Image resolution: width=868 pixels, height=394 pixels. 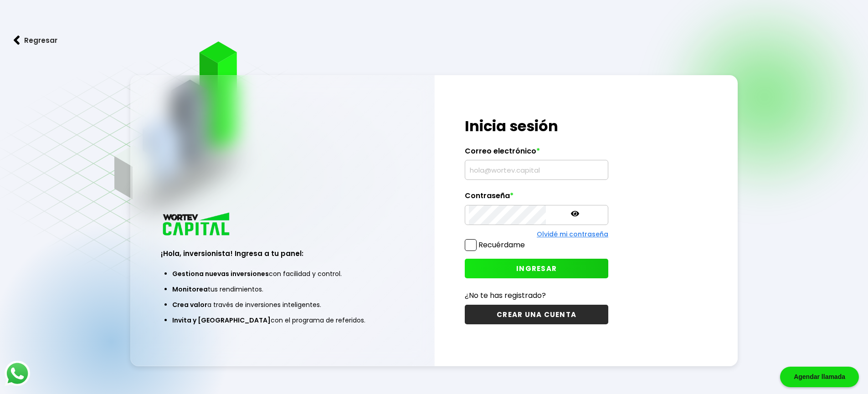 I want to click on input: hola@wortev.capital, so click(x=536, y=170).